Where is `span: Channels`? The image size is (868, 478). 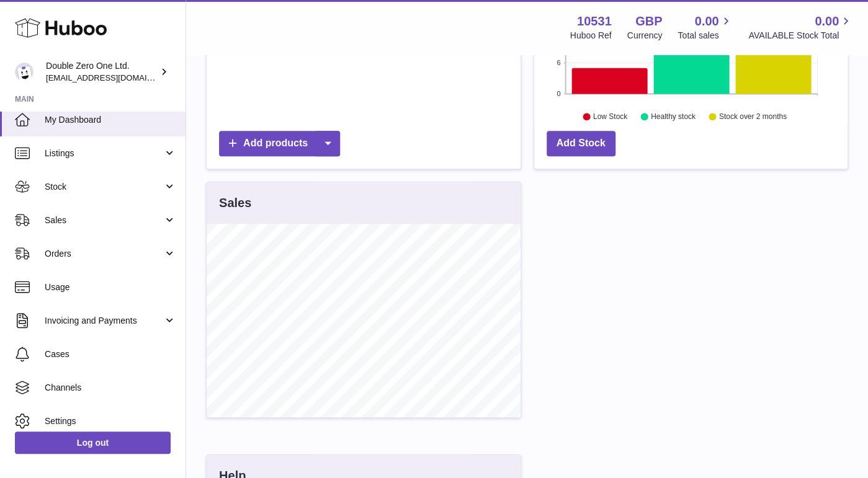 span: Channels is located at coordinates (110, 387).